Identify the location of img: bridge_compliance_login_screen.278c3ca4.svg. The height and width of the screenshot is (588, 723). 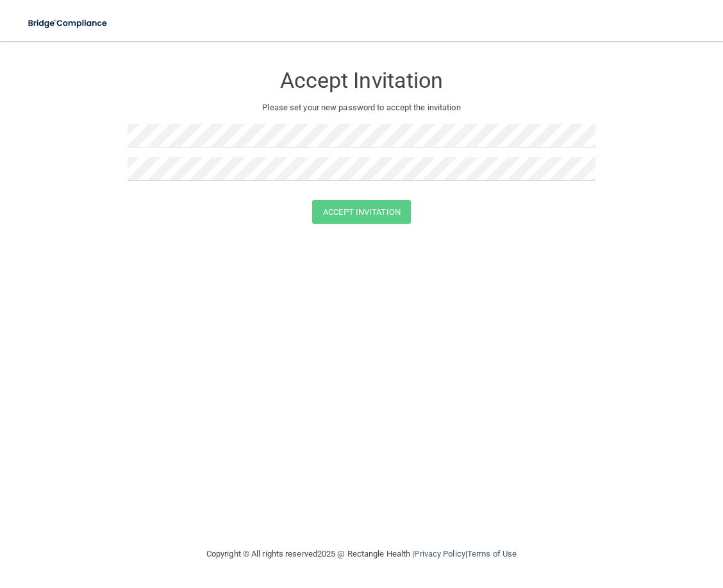
(68, 23).